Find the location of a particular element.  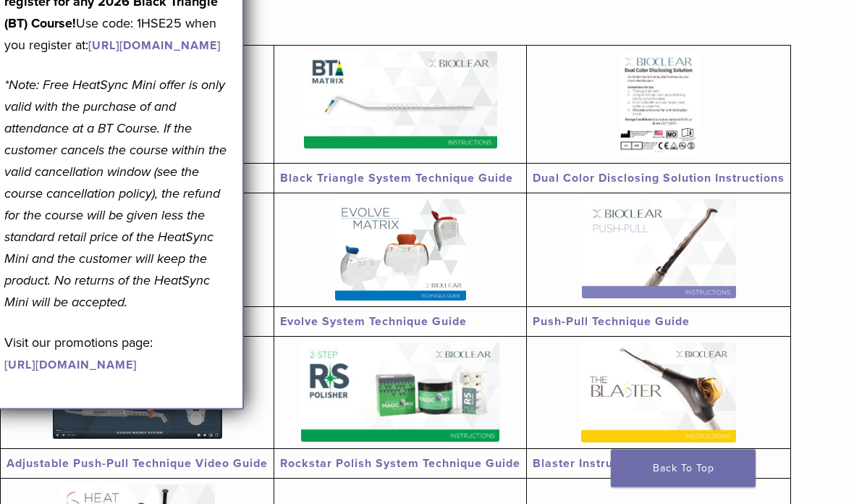

a: Dual Color Disclosing Solution Instructions is located at coordinates (659, 179).